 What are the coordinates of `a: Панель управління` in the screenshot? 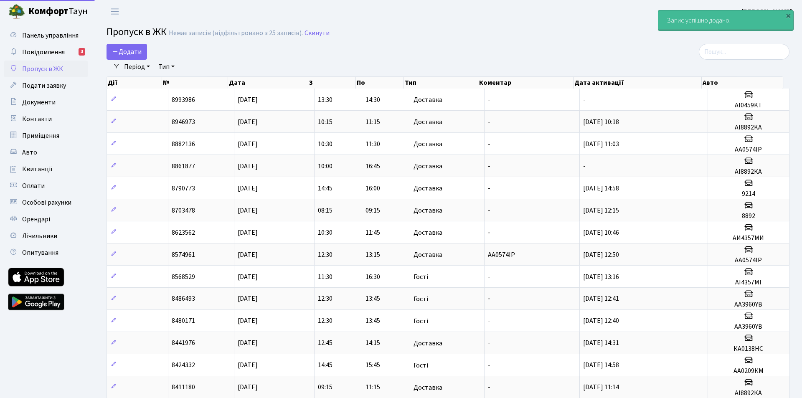 It's located at (46, 36).